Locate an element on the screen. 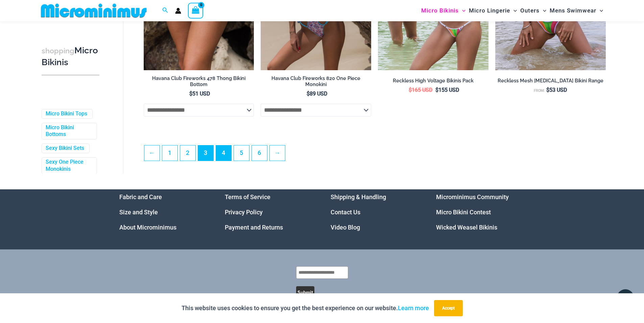 Image resolution: width=644 pixels, height=323 pixels. bdi: 89 USD is located at coordinates (317, 93).